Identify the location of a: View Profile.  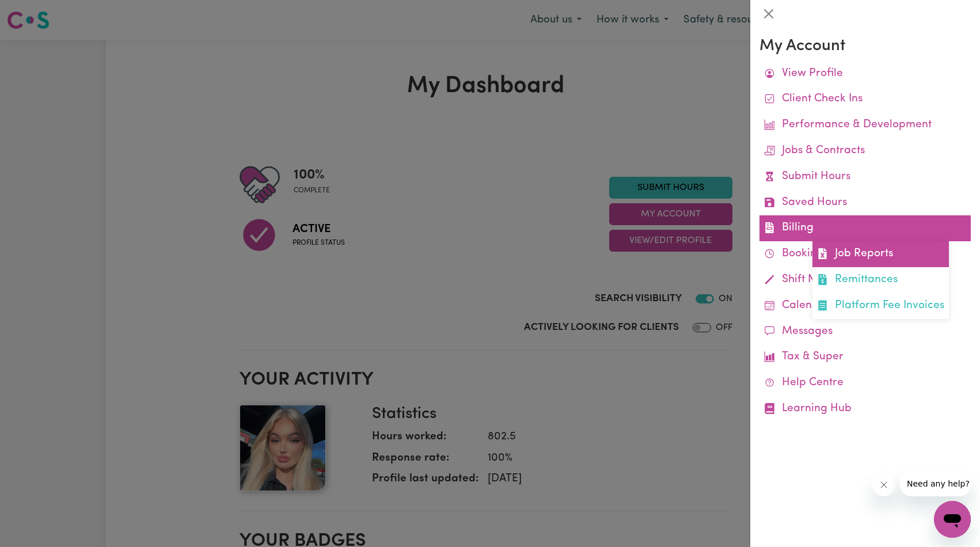
(865, 74).